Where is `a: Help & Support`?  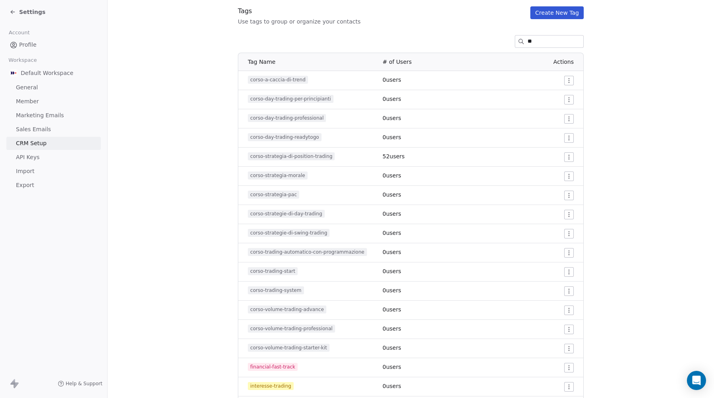
a: Help & Support is located at coordinates (80, 384).